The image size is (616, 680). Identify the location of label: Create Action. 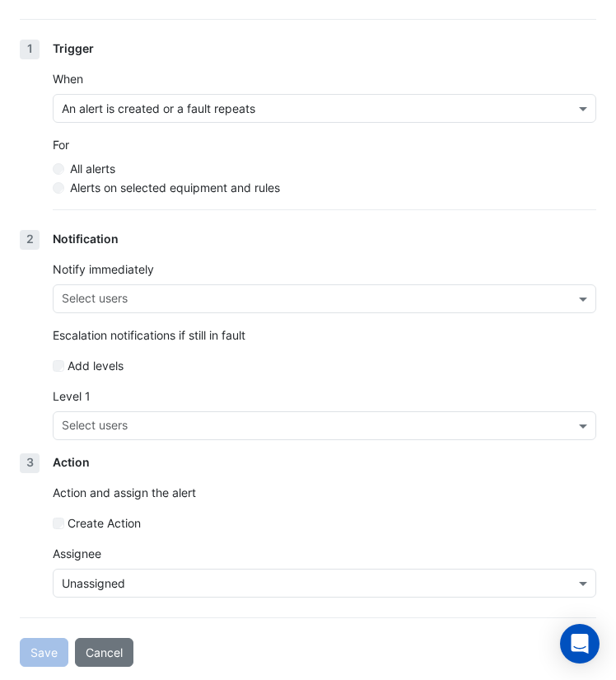
(104, 522).